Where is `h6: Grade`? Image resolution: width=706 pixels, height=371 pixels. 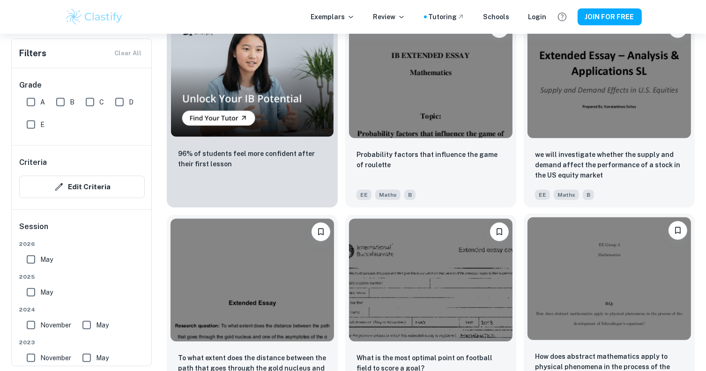
h6: Grade is located at coordinates (82, 85).